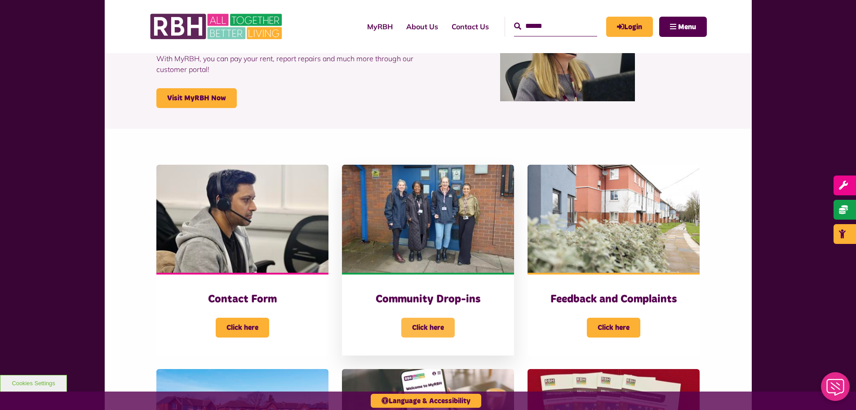 This screenshot has height=410, width=856. Describe the element at coordinates (217, 27) in the screenshot. I see `img: RBH` at that location.